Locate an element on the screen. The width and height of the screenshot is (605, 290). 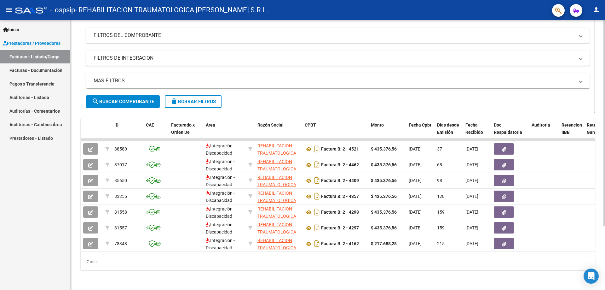
span: 78348 is located at coordinates (121, 243).